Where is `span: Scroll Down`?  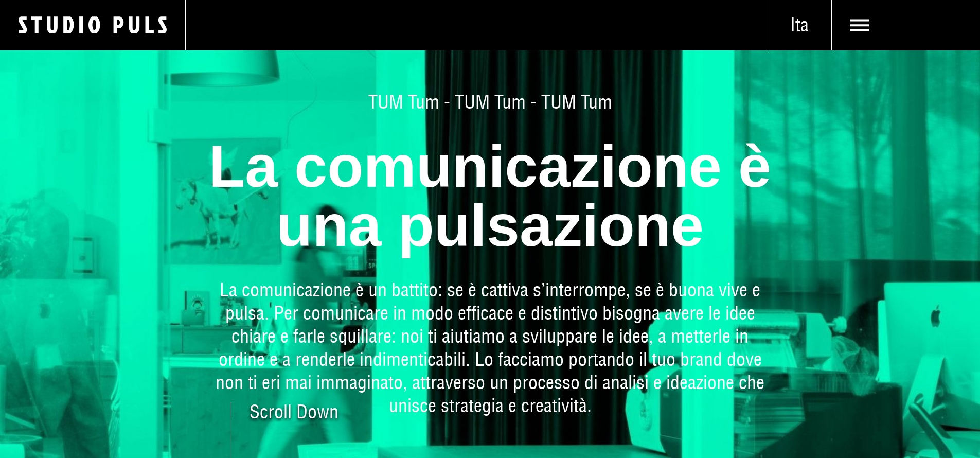
span: Scroll Down is located at coordinates (293, 412).